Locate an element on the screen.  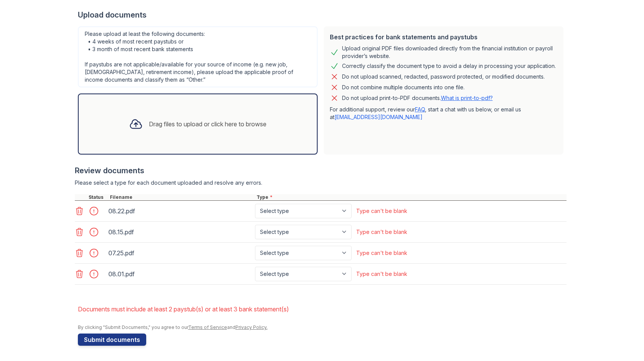
button: Submit documents is located at coordinates (112, 340).